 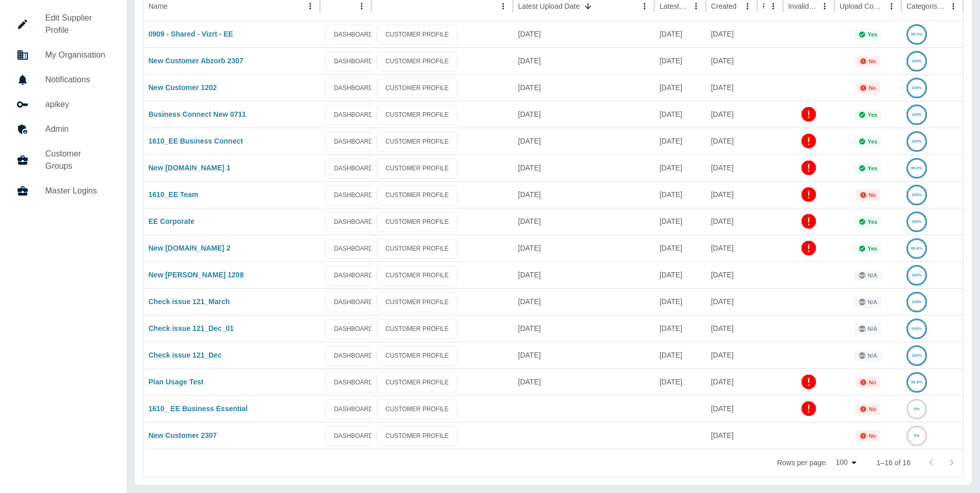 What do you see at coordinates (199, 409) in the screenshot?
I see `a: 1610_ EE Business Essential` at bounding box center [199, 409].